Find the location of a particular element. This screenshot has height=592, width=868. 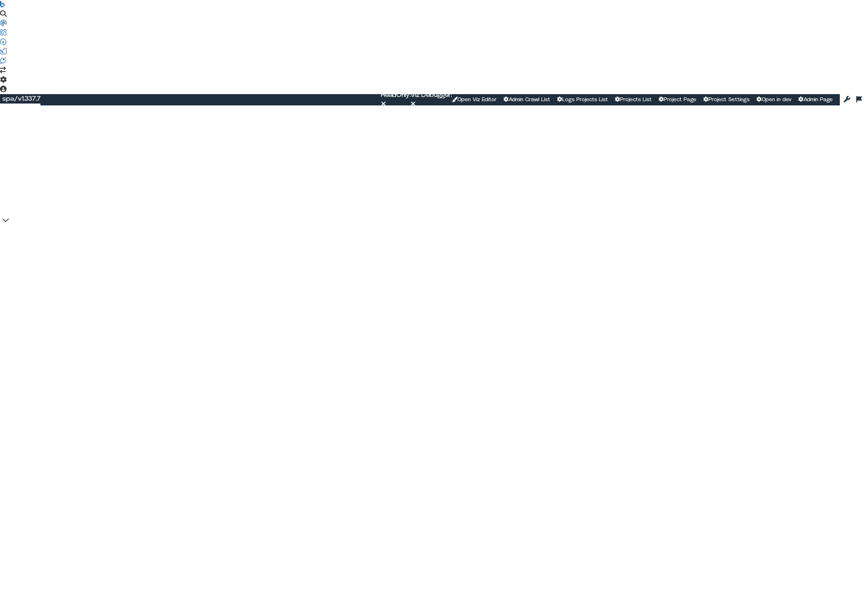

a: Projects List is located at coordinates (633, 100).